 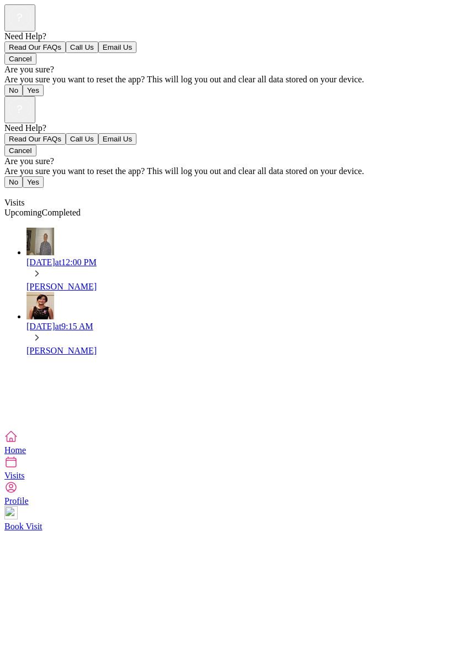 I want to click on a: Home, so click(x=226, y=442).